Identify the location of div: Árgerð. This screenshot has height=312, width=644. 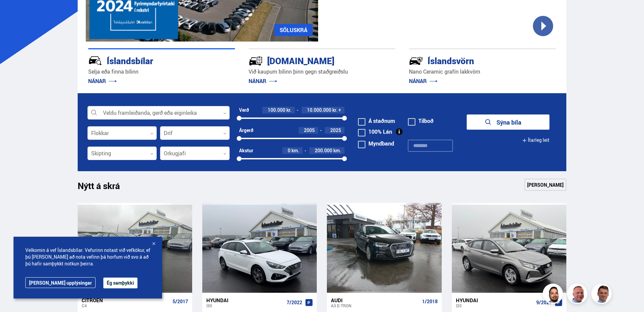
(246, 130).